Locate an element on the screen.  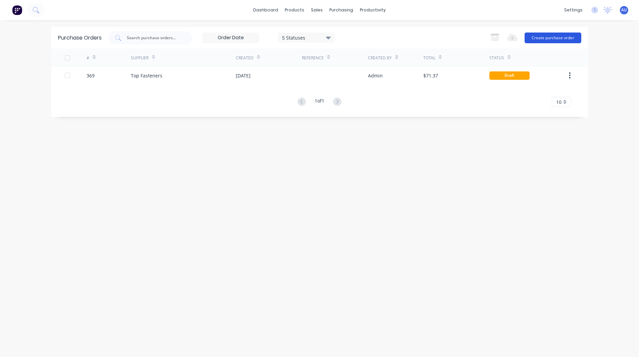
div: Reference is located at coordinates (312, 58).